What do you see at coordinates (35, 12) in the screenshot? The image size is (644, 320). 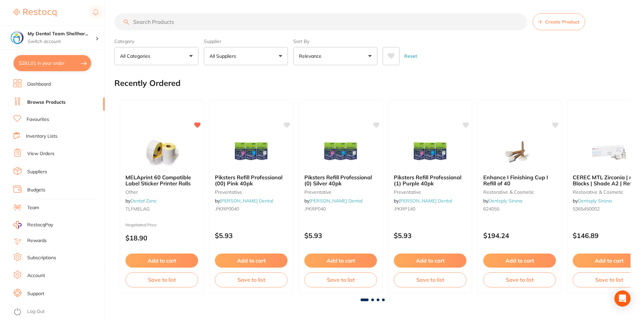 I see `a: Restocq Logo` at bounding box center [35, 12].